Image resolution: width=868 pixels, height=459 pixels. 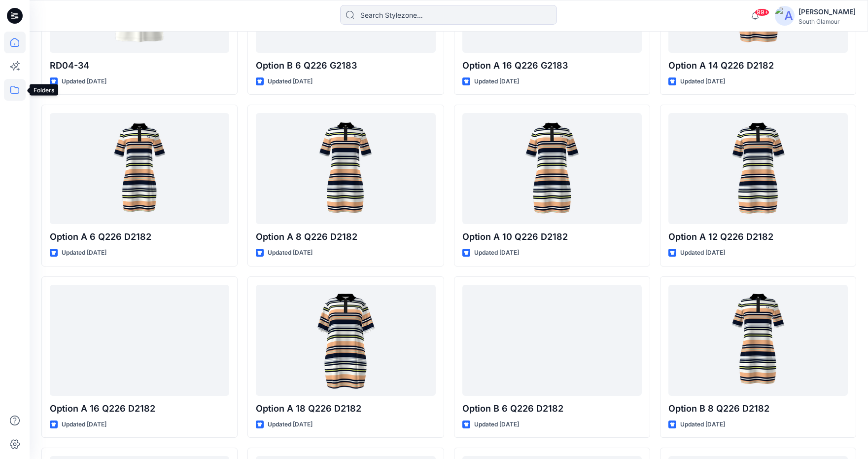 I want to click on p: Option A 8 Q226 D2182, so click(x=345, y=237).